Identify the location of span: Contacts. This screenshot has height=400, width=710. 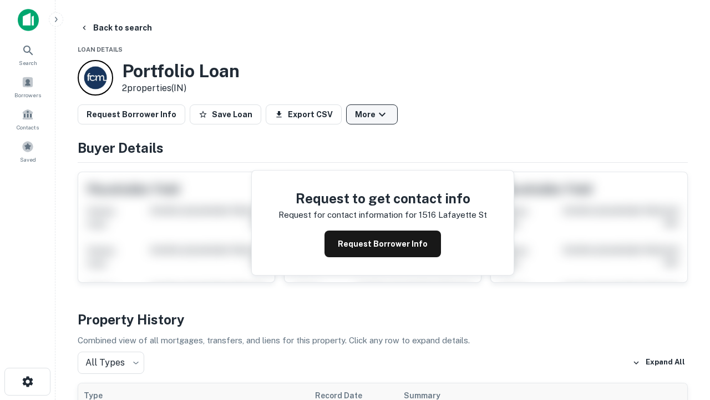
(28, 127).